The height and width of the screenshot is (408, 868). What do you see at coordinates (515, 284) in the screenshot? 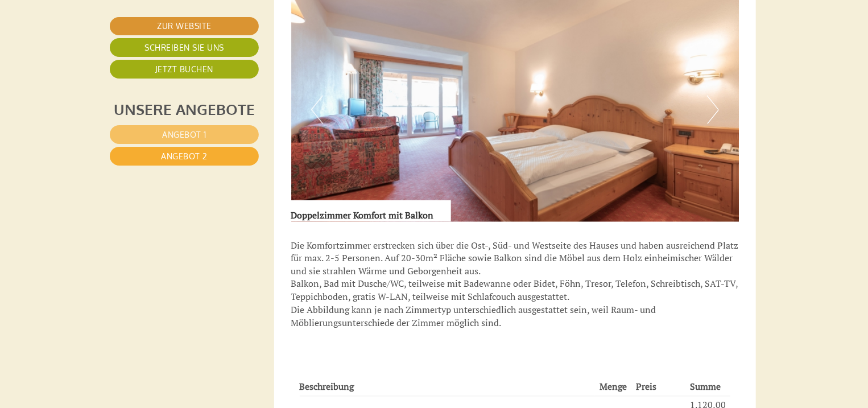
I see `p: Die Komfortzimmer erstrecken sich über die Ost-, Süd- und Westseite des Hauses und haben ausreich...` at bounding box center [515, 284].